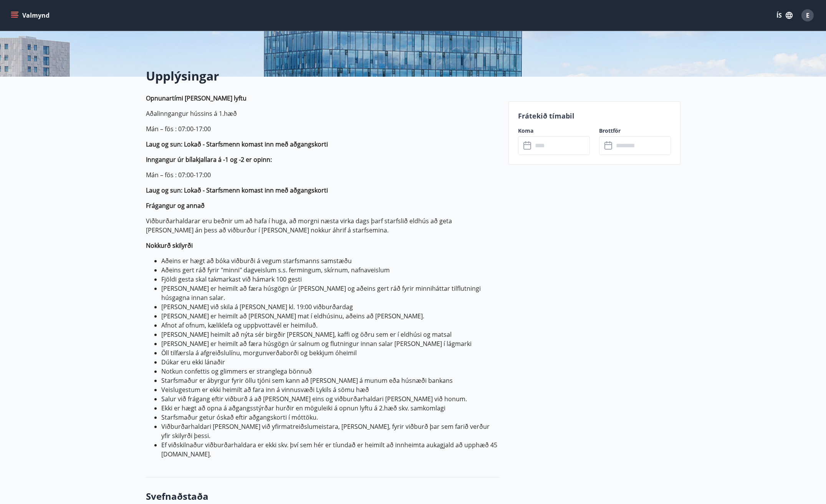 The width and height of the screenshot is (826, 504). What do you see at coordinates (322, 76) in the screenshot?
I see `h2: Upplýsingar` at bounding box center [322, 76].